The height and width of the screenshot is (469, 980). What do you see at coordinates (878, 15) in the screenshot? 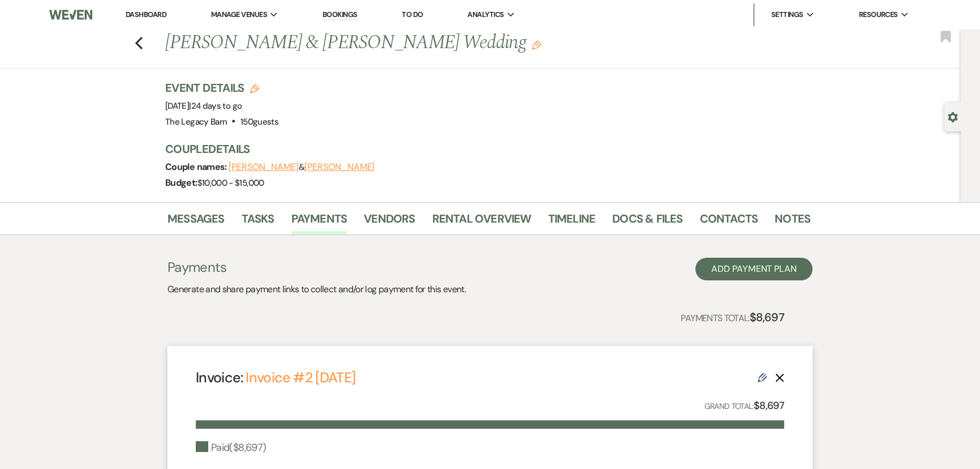
I see `span: Resources` at bounding box center [878, 15].